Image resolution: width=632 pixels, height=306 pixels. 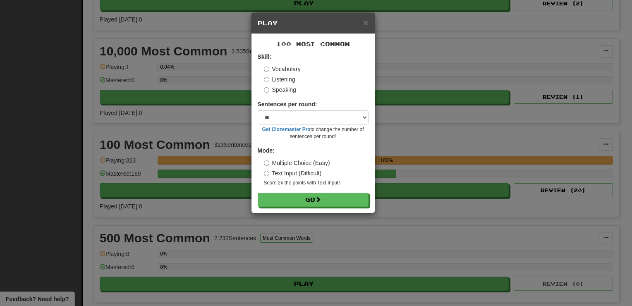 I want to click on input: Listening, so click(x=266, y=79).